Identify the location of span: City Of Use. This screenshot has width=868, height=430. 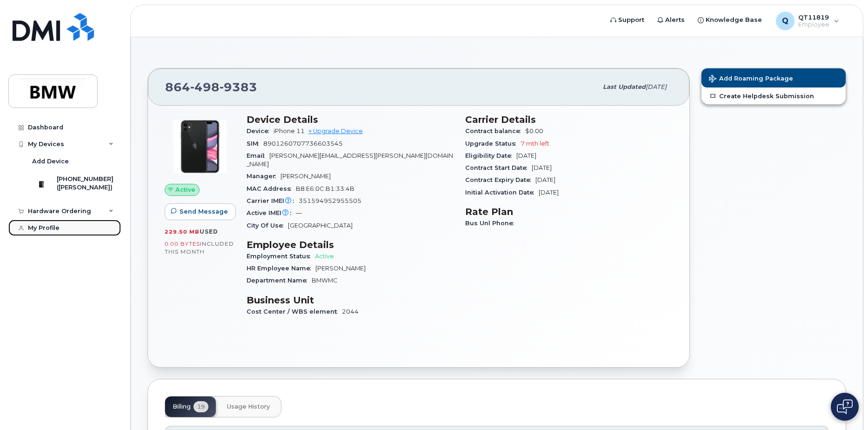
(267, 225).